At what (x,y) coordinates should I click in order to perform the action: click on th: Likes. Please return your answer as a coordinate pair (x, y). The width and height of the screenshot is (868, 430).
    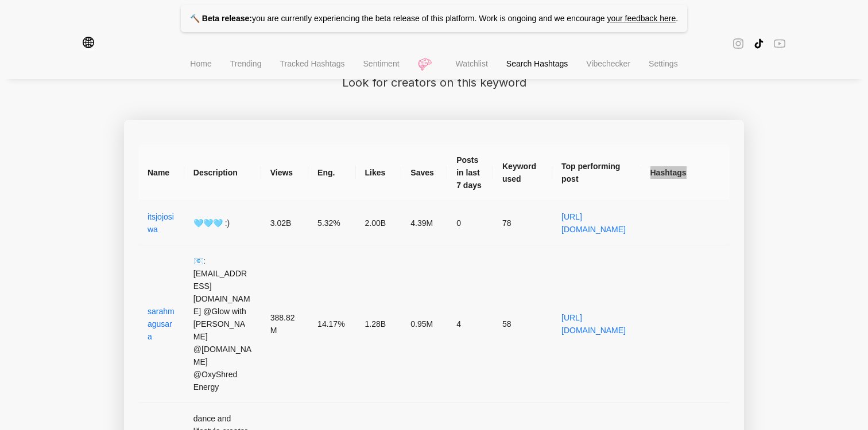
    Looking at the image, I should click on (379, 172).